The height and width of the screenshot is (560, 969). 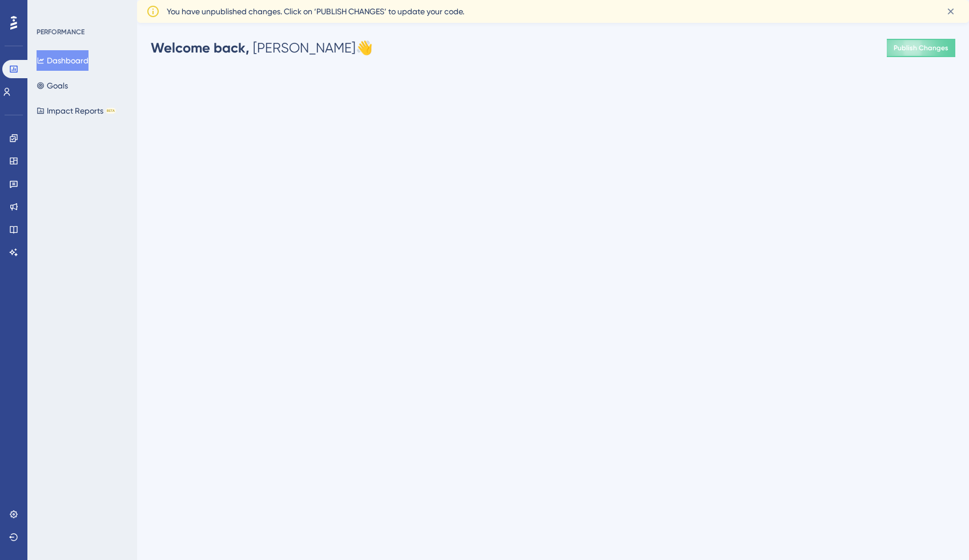 What do you see at coordinates (921, 48) in the screenshot?
I see `button: Publish Changes` at bounding box center [921, 48].